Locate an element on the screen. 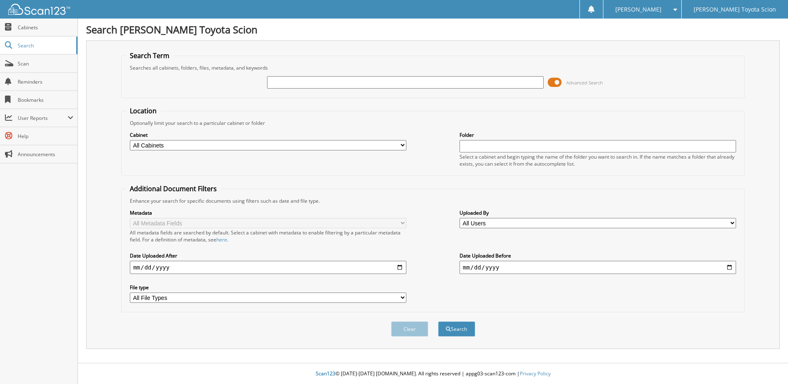 The width and height of the screenshot is (788, 384). input: start is located at coordinates (268, 268).